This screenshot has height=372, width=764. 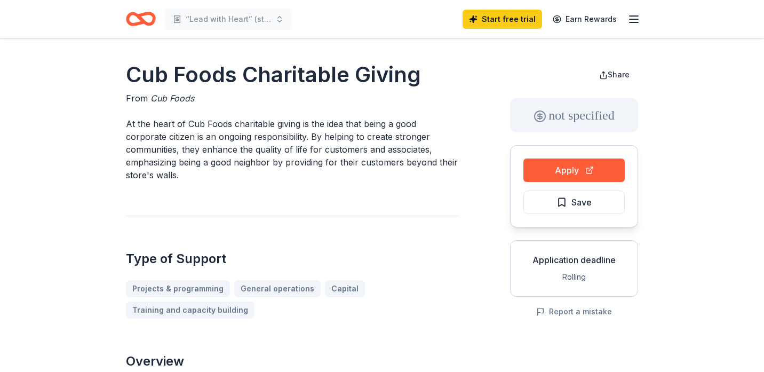 I want to click on h2: Overview, so click(x=292, y=361).